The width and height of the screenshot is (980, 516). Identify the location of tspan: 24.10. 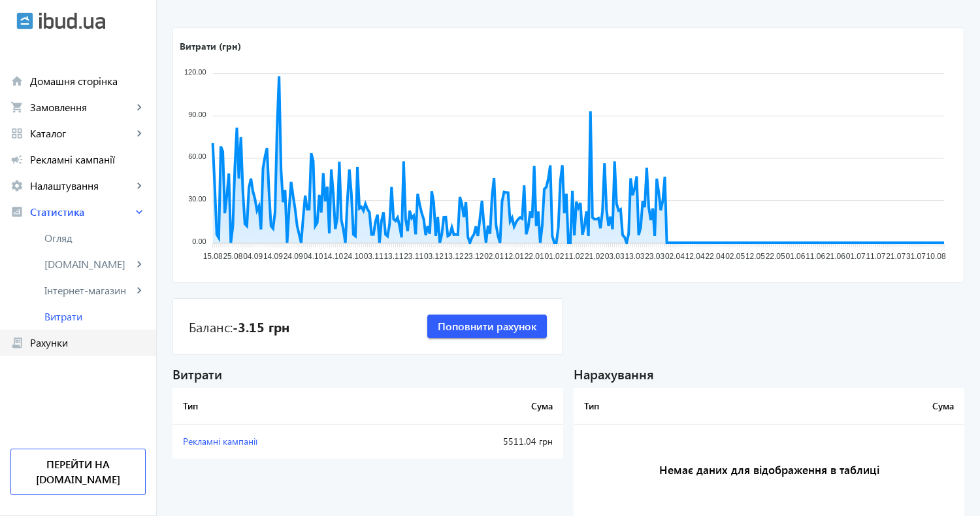
(354, 257).